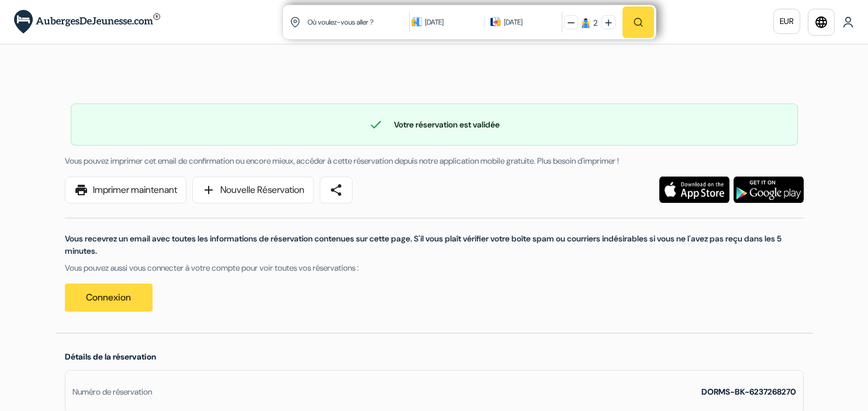 The width and height of the screenshot is (868, 411). Describe the element at coordinates (848, 22) in the screenshot. I see `img: User Icon` at that location.